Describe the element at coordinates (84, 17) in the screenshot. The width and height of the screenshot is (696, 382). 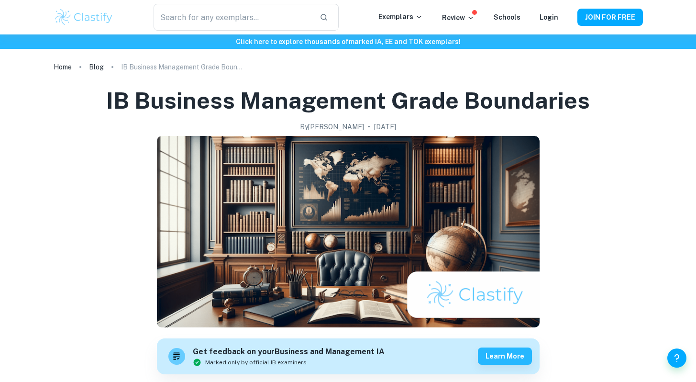
I see `a: Clastify logo` at that location.